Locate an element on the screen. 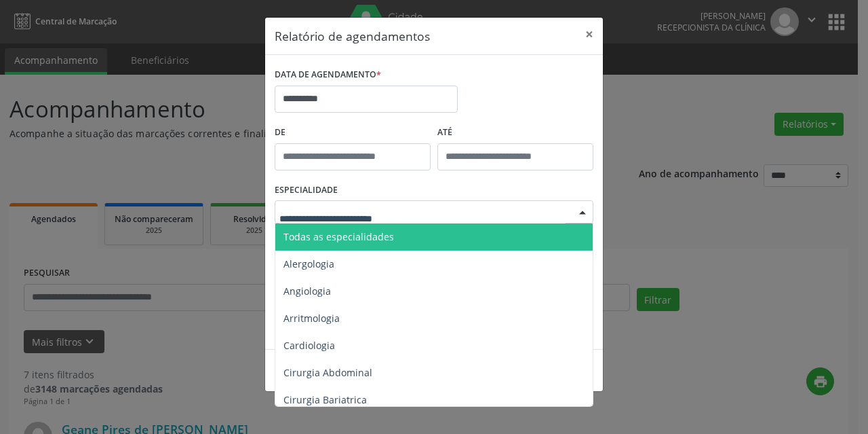 The width and height of the screenshot is (868, 434). label: ESPECIALIDADE is located at coordinates (306, 190).